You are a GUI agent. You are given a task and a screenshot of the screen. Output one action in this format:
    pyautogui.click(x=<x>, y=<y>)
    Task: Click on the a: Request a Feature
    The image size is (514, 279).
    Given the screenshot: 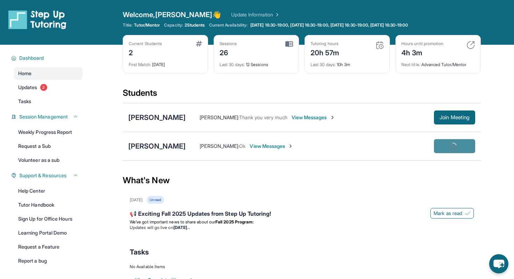 What is the action you would take?
    pyautogui.click(x=48, y=247)
    